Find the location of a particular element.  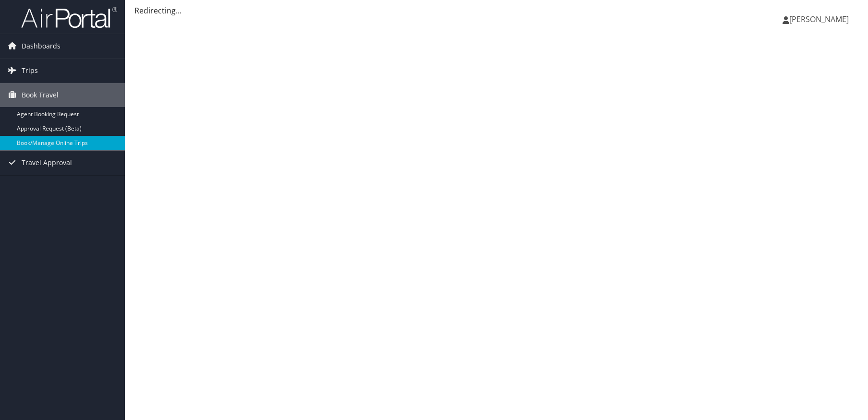

div: Redirecting... is located at coordinates (496, 10).